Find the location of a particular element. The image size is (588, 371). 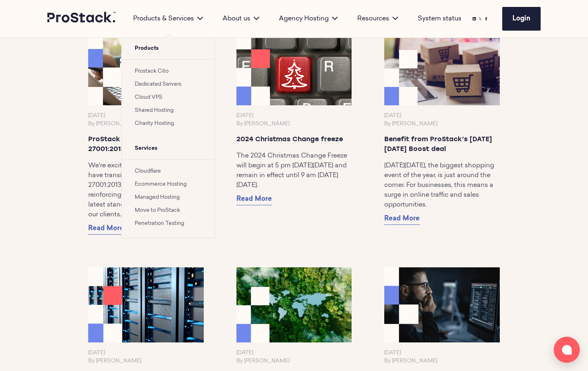

a: Cloudflare is located at coordinates (148, 171).